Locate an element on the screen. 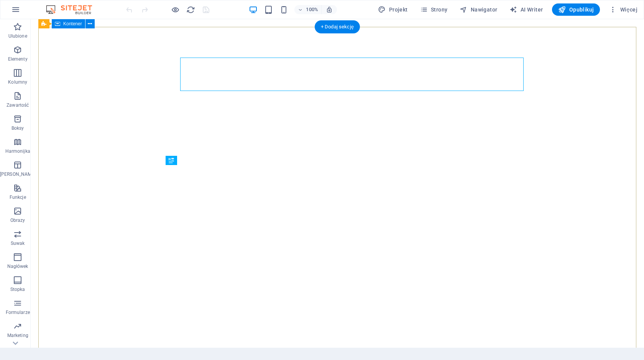 This screenshot has height=360, width=644. button: Kliknij tutaj, aby wyjść z trybu podglądu i kontynuować edycję is located at coordinates (176, 9).